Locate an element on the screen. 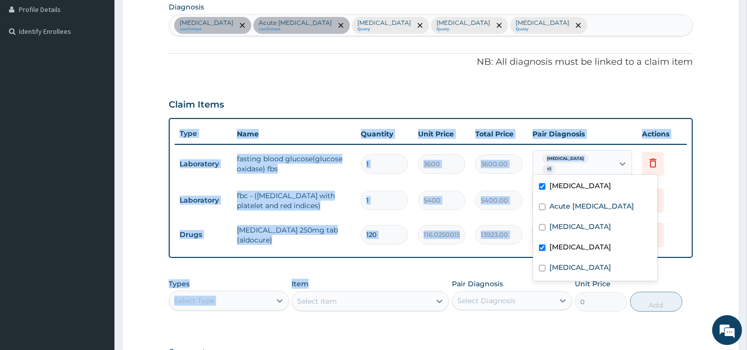  div: Select Type is located at coordinates (194, 300).